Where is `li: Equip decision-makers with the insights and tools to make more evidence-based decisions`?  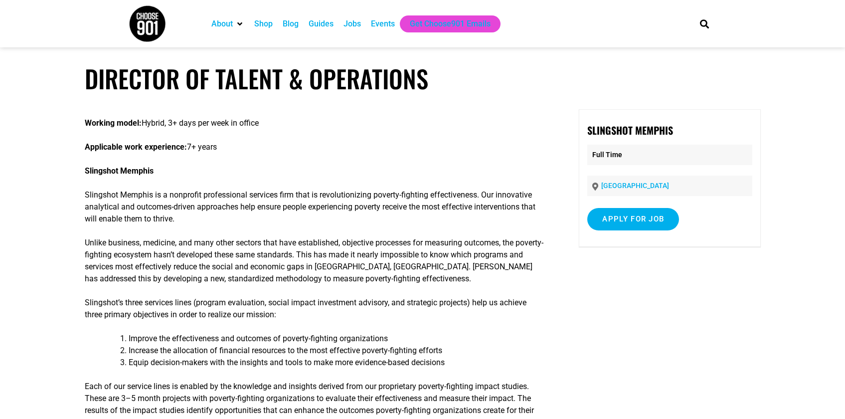 li: Equip decision-makers with the insights and tools to make more evidence-based decisions is located at coordinates (337, 362).